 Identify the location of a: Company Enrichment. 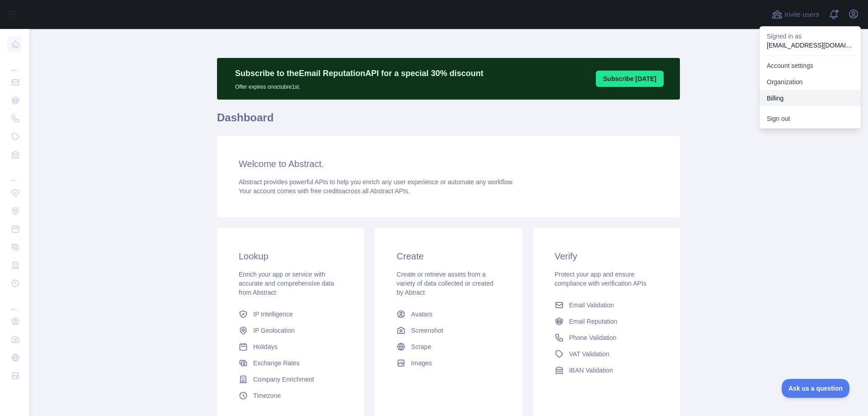
(290, 379).